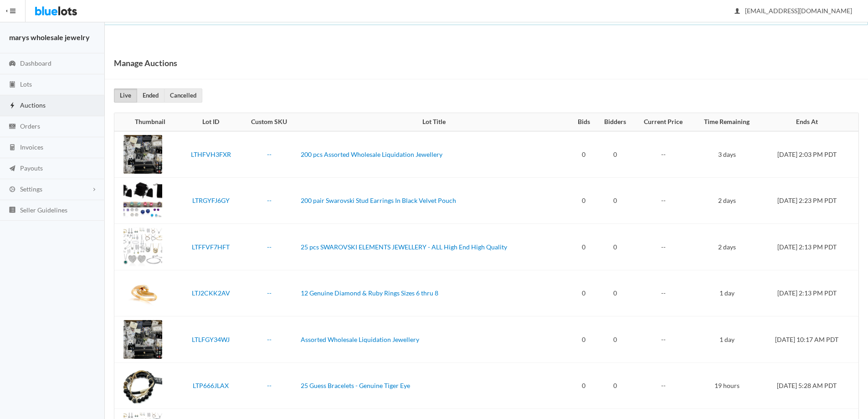 This screenshot has width=868, height=419. I want to click on span: Payouts, so click(31, 168).